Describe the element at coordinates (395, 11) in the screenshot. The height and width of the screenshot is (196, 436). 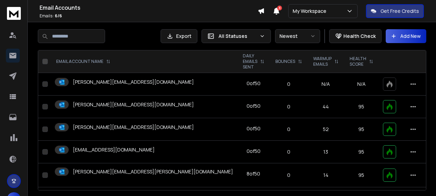
I see `button: Get Free Credits` at that location.